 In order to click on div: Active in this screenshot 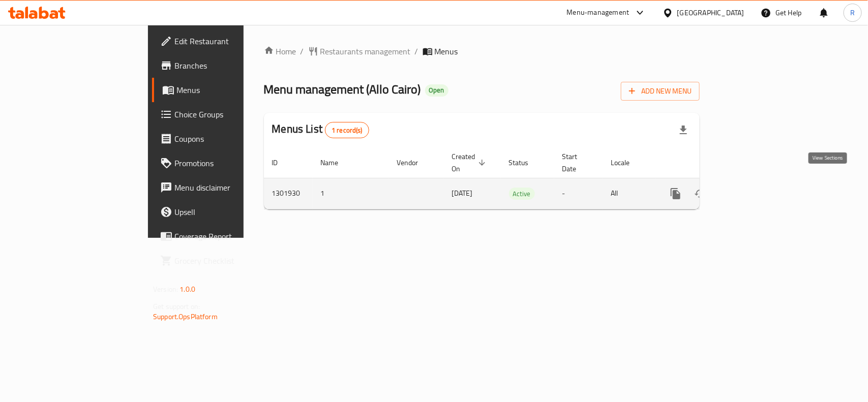, I will do `click(522, 194)`.